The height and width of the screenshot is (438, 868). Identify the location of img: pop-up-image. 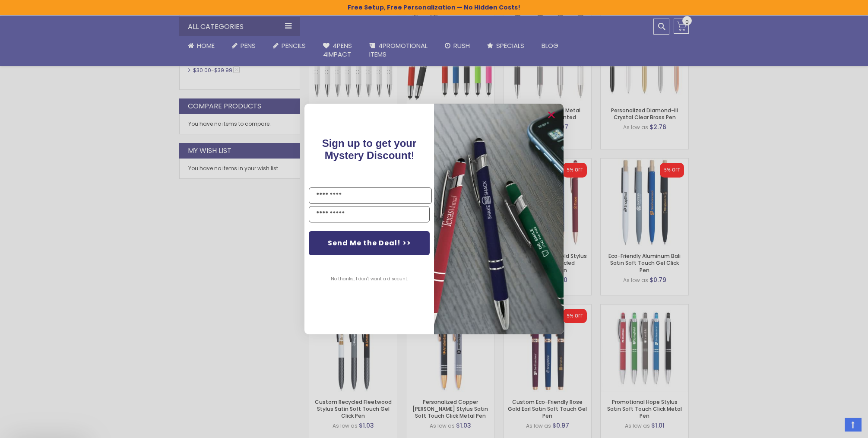
(499, 219).